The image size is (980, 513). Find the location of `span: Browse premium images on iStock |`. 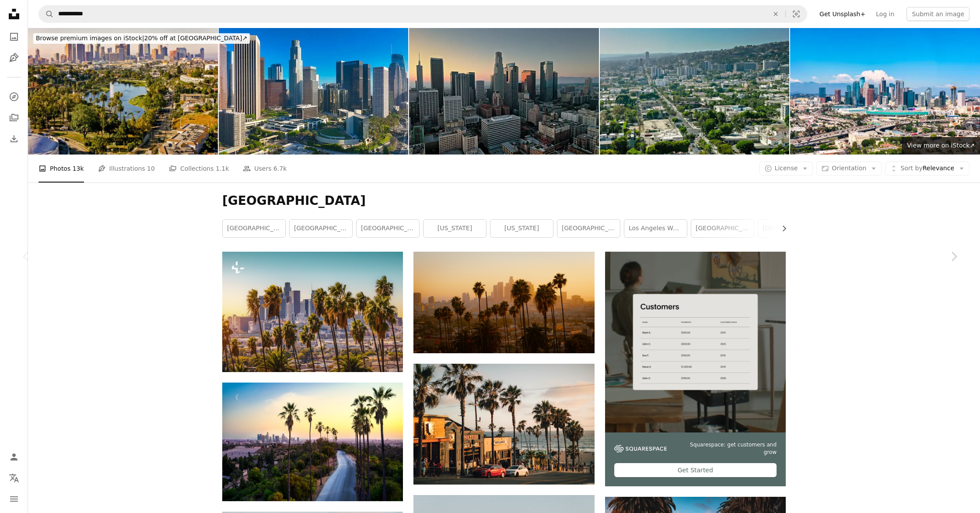

span: Browse premium images on iStock | is located at coordinates (90, 38).